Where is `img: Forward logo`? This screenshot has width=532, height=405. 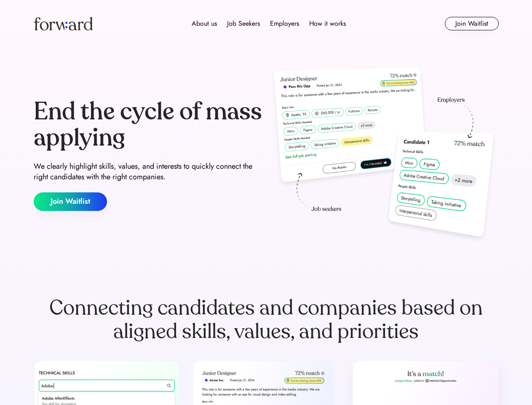
img: Forward logo is located at coordinates (63, 24).